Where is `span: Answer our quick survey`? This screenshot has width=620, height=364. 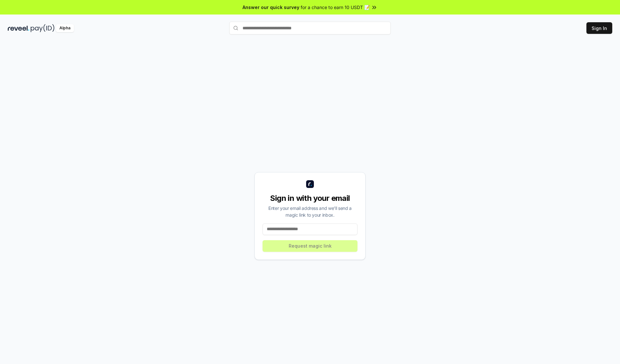
span: Answer our quick survey is located at coordinates (271, 7).